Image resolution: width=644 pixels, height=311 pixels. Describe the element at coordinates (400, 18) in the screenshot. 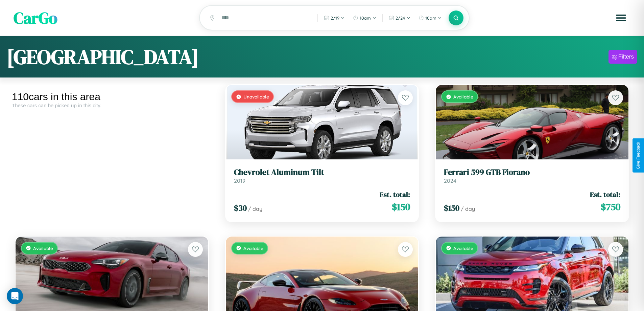

I see `span: 2 / 24` at that location.